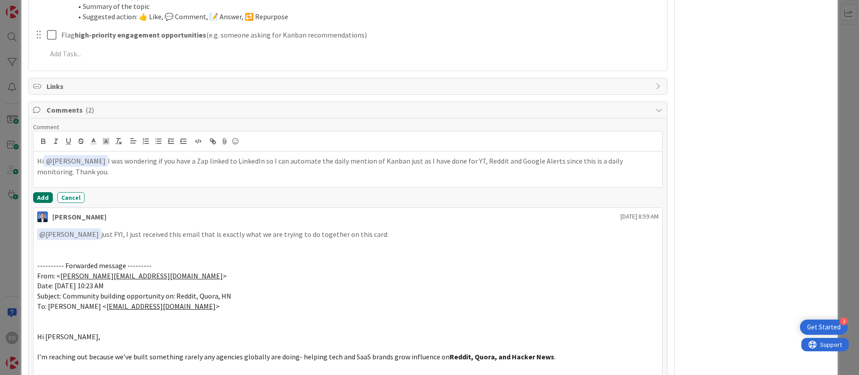 The height and width of the screenshot is (375, 859). Describe the element at coordinates (42, 217) in the screenshot. I see `img: DP` at that location.